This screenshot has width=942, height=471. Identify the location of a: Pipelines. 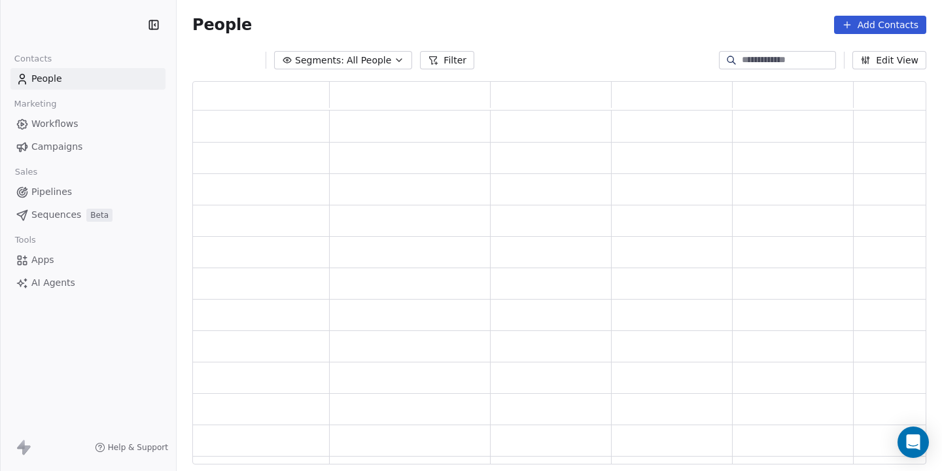
(88, 192).